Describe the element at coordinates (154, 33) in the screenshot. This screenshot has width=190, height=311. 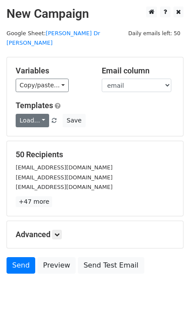
I see `a: Daily emails left: 50` at that location.